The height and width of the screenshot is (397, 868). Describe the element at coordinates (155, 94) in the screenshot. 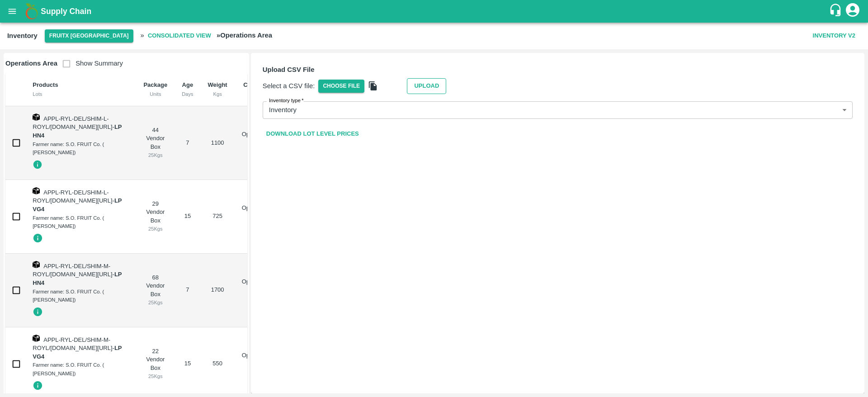

I see `div: Units` at that location.